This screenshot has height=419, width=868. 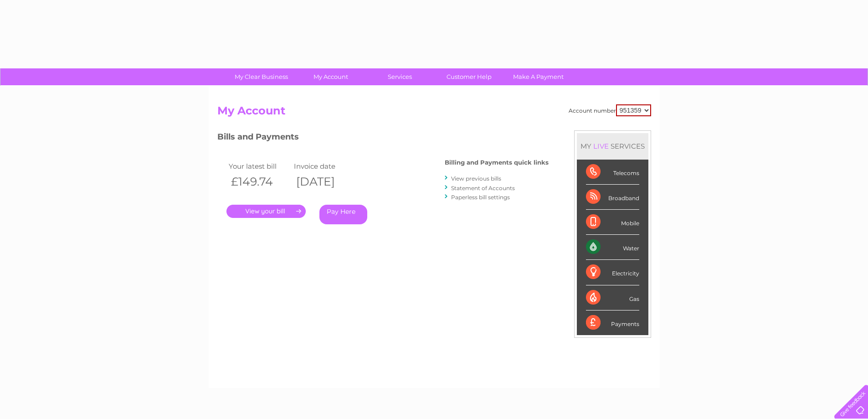 I want to click on div: Payments, so click(x=612, y=323).